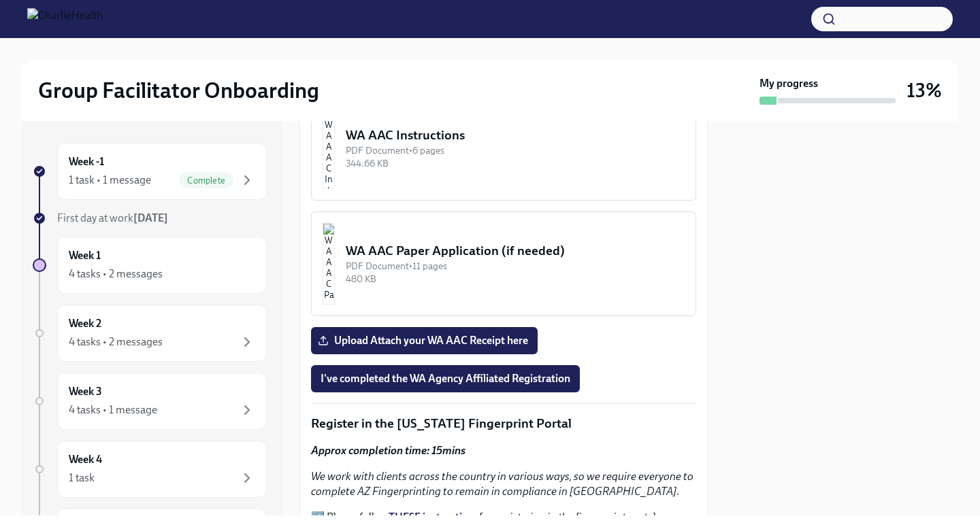 The image size is (980, 529). I want to click on span: Upload Attach your WA AAC Receipt here, so click(424, 341).